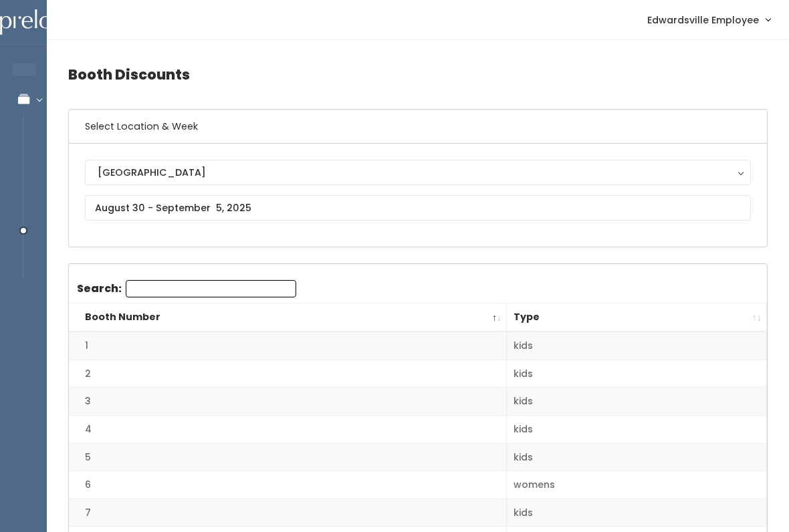  What do you see at coordinates (418, 207) in the screenshot?
I see `input: August 30 - September 5, 2025` at bounding box center [418, 207].